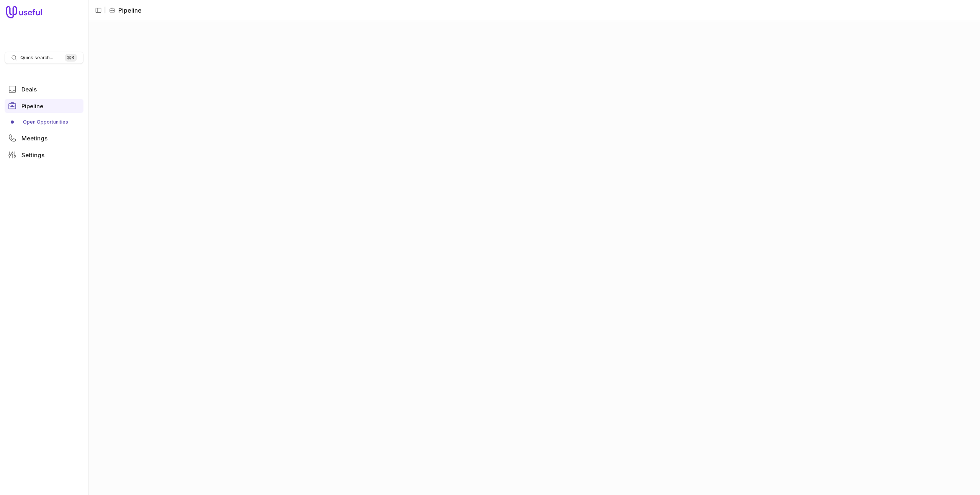  What do you see at coordinates (33, 106) in the screenshot?
I see `span: Pipeline` at bounding box center [33, 106].